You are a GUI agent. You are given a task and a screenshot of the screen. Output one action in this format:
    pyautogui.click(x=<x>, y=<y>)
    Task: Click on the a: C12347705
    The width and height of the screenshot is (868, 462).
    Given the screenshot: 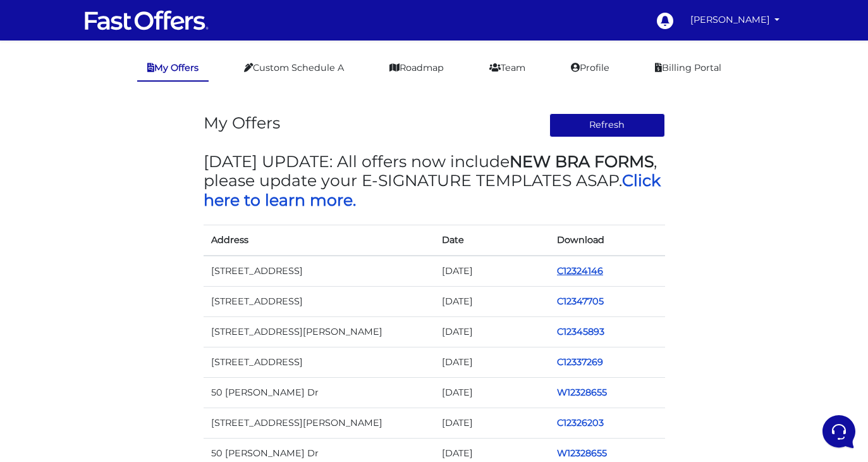 What is the action you would take?
    pyautogui.click(x=580, y=301)
    